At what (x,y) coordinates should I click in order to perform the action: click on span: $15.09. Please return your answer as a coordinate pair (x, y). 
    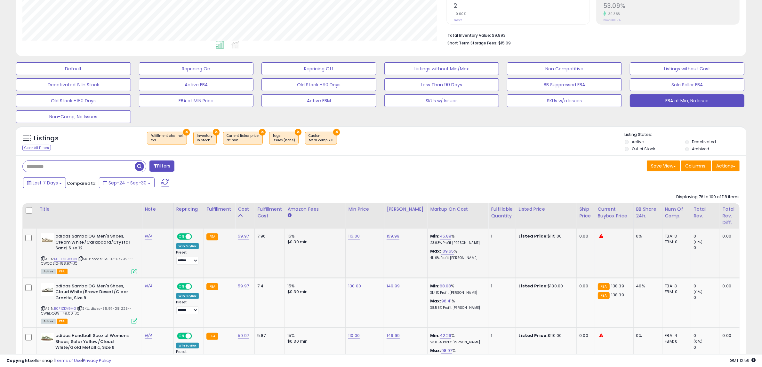
    Looking at the image, I should click on (504, 43).